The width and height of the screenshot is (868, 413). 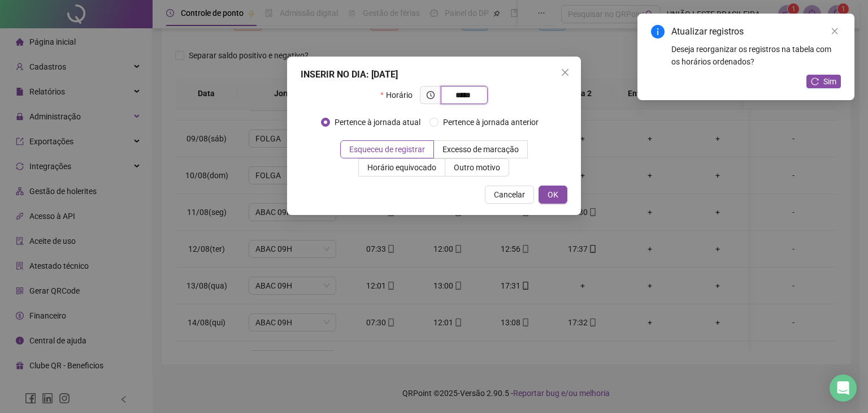 What do you see at coordinates (481, 150) in the screenshot?
I see `span: Excesso de marcação` at bounding box center [481, 150].